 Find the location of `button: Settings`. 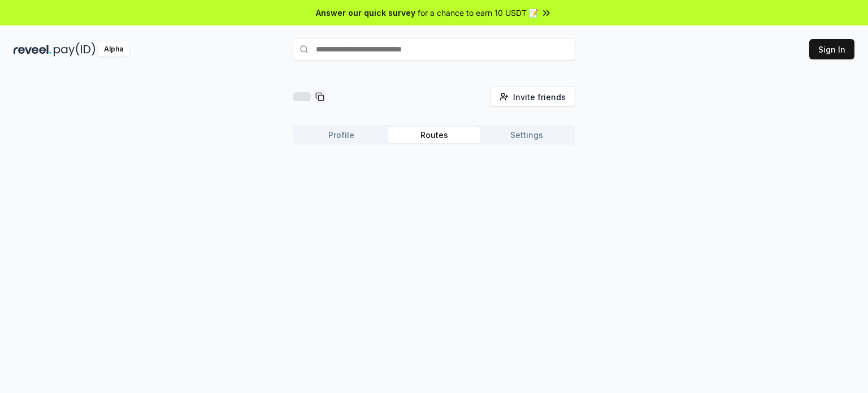

button: Settings is located at coordinates (527, 135).